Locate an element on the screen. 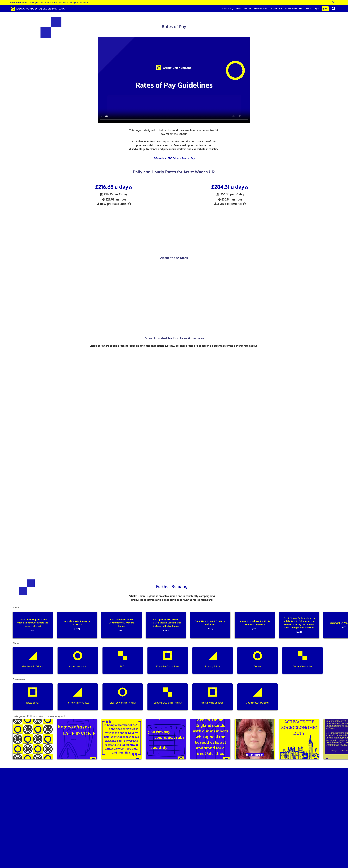 The height and width of the screenshot is (868, 348). h2: Rates Adjusted for Practices & Services is located at coordinates (174, 338).